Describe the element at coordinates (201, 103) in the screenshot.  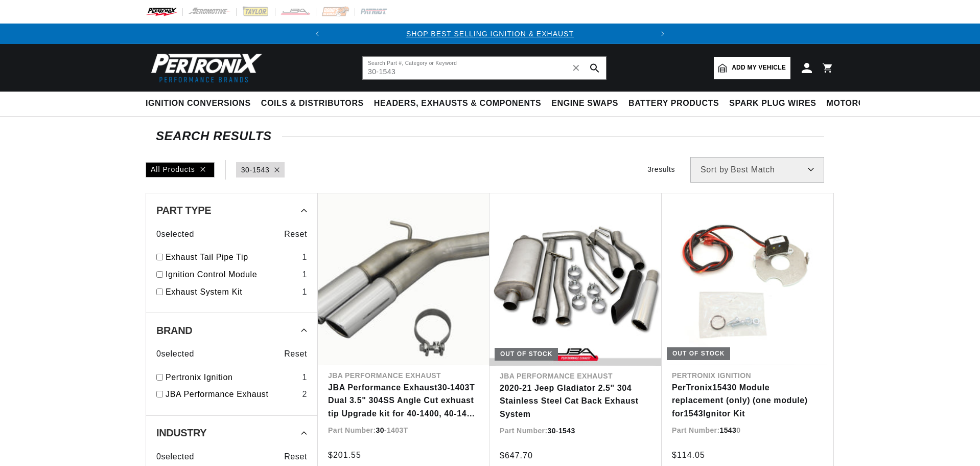
I see `summary: Ignition Conversions` at that location.